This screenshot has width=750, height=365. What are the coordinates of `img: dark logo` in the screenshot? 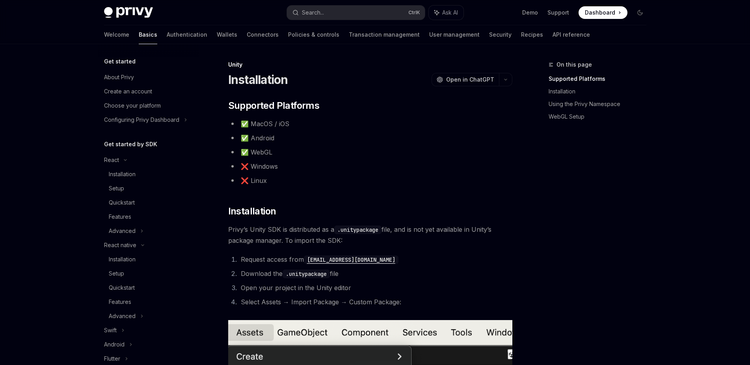 It's located at (128, 13).